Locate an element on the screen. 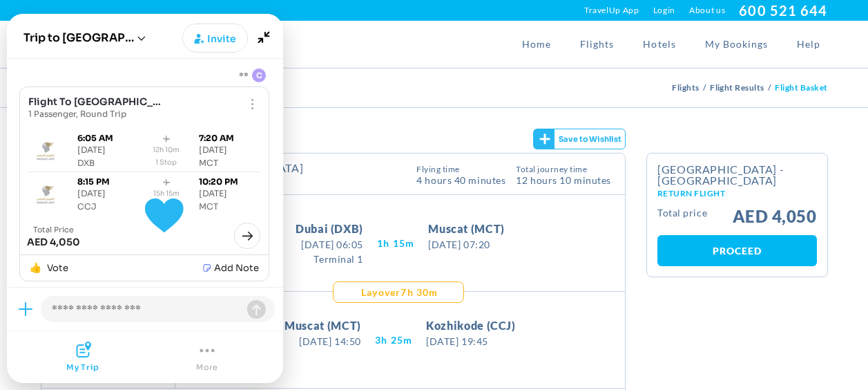 The image size is (868, 390). a: Home is located at coordinates (537, 45).